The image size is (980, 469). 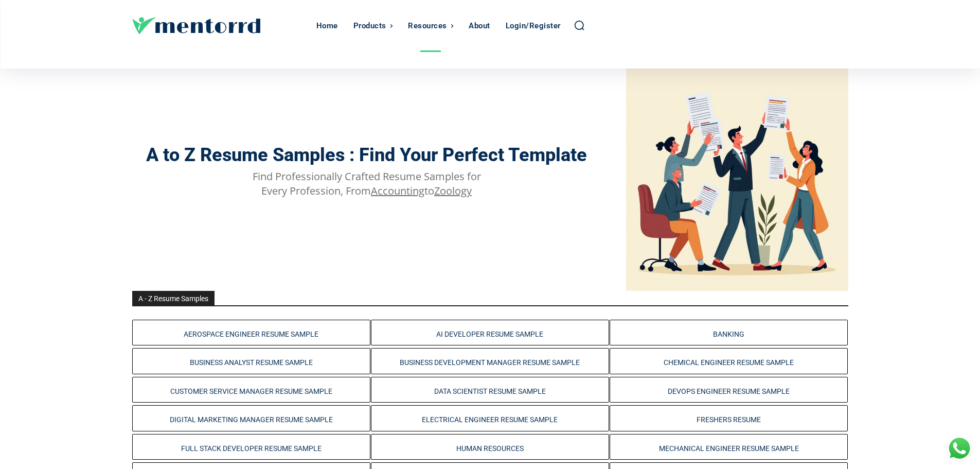 I want to click on u: Zoology, so click(x=453, y=190).